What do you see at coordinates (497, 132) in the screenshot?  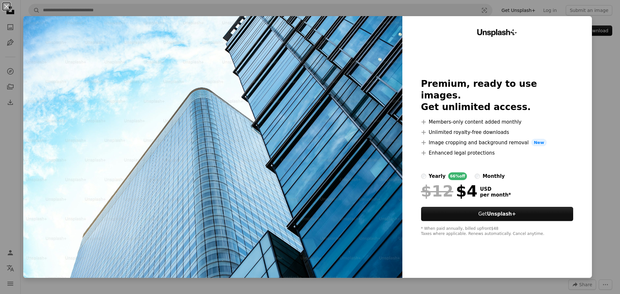 I see `li: Unlimited royalty-free downloads` at bounding box center [497, 132].